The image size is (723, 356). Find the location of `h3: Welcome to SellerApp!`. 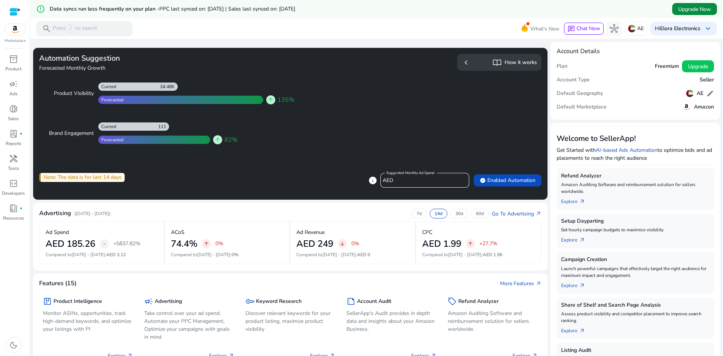

h3: Welcome to SellerApp! is located at coordinates (635, 139).